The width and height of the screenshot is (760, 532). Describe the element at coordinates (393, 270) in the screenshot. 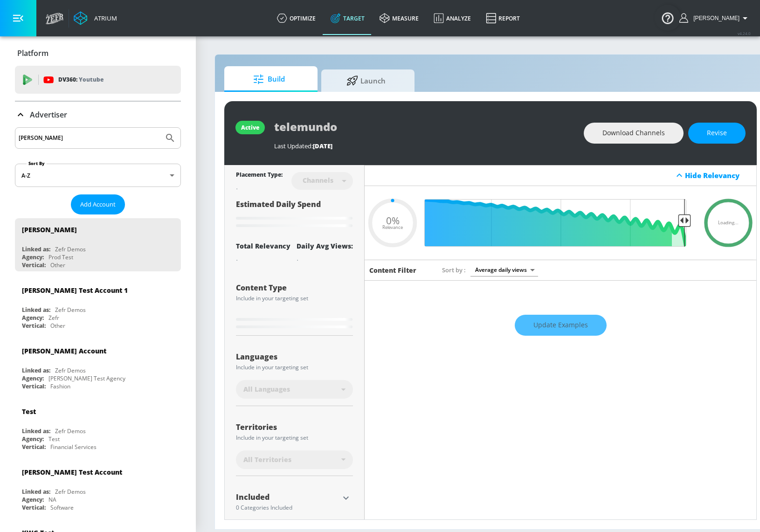

I see `h6: Content Filter` at that location.